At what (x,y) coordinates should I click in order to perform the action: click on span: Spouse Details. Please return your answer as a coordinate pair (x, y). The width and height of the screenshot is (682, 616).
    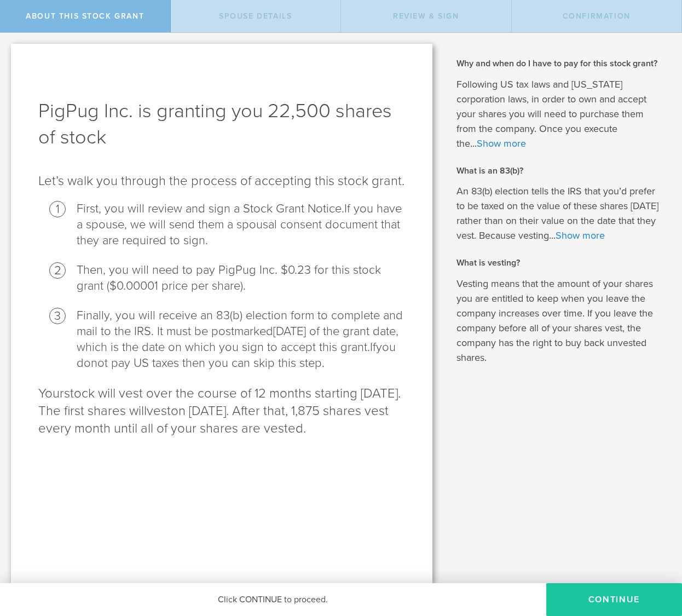
    Looking at the image, I should click on (255, 16).